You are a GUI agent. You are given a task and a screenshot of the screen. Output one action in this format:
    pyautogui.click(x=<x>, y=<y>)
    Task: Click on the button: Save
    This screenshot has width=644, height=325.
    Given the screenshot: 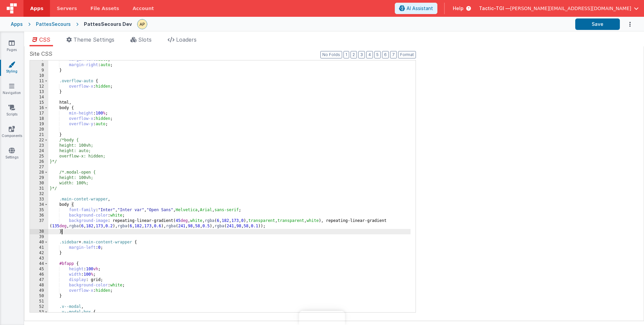 What is the action you would take?
    pyautogui.click(x=597, y=24)
    